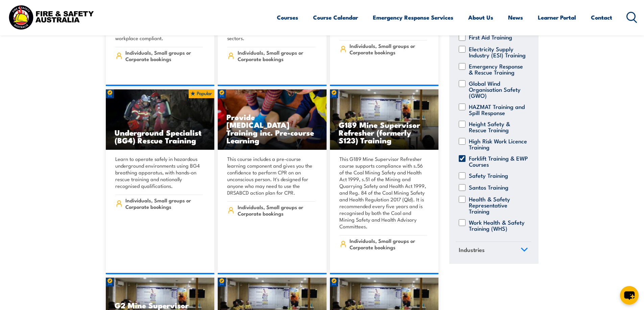  I want to click on a: Industries, so click(493, 251).